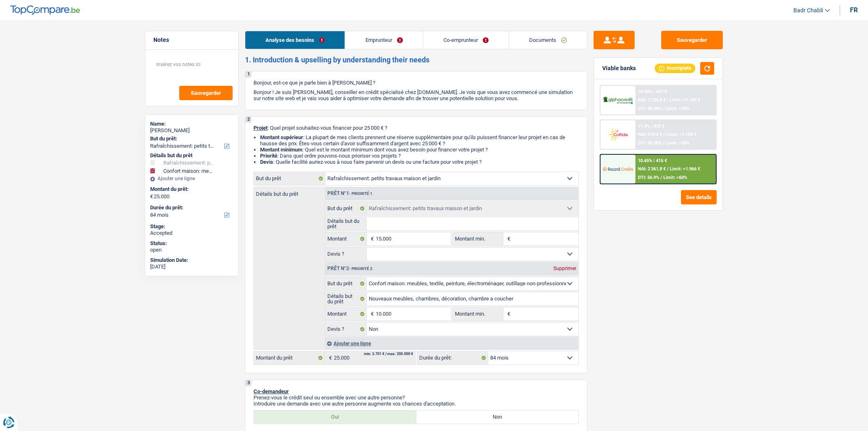 The image size is (868, 431). I want to click on span: Limit: >1.966 €, so click(685, 169).